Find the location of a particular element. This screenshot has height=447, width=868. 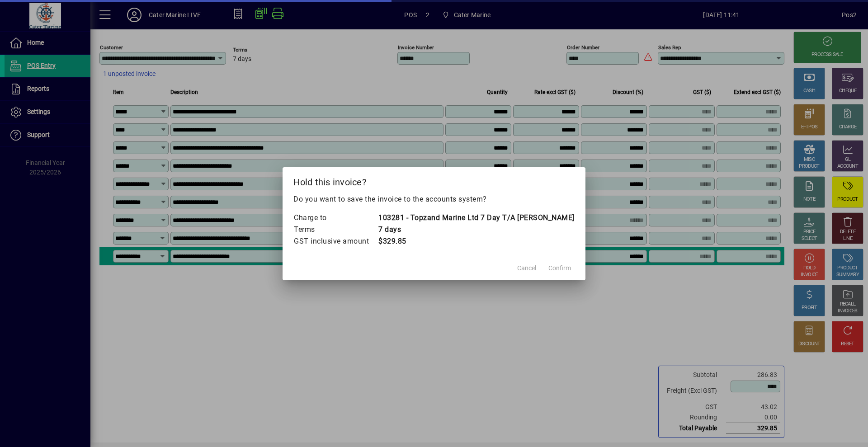

p: Do you want to save the invoice to the accounts system? is located at coordinates (434, 199).